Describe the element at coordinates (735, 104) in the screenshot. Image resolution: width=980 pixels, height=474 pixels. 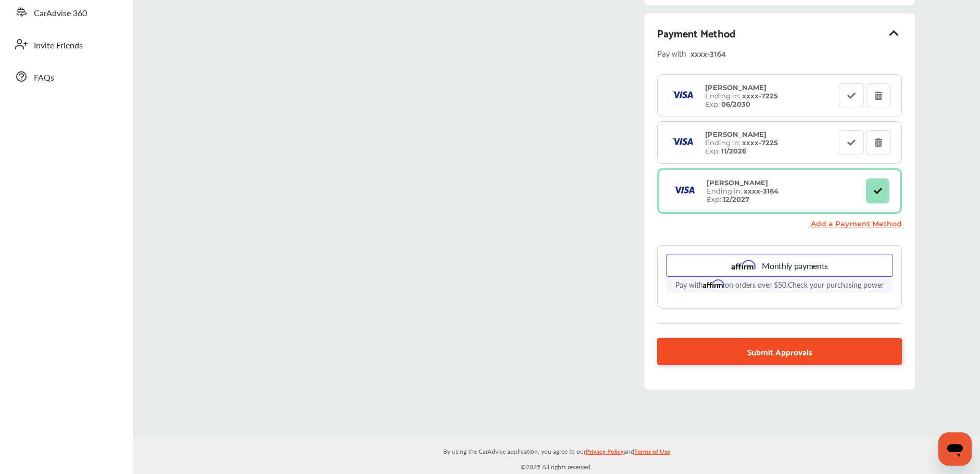
I see `strong: 06/2030` at that location.